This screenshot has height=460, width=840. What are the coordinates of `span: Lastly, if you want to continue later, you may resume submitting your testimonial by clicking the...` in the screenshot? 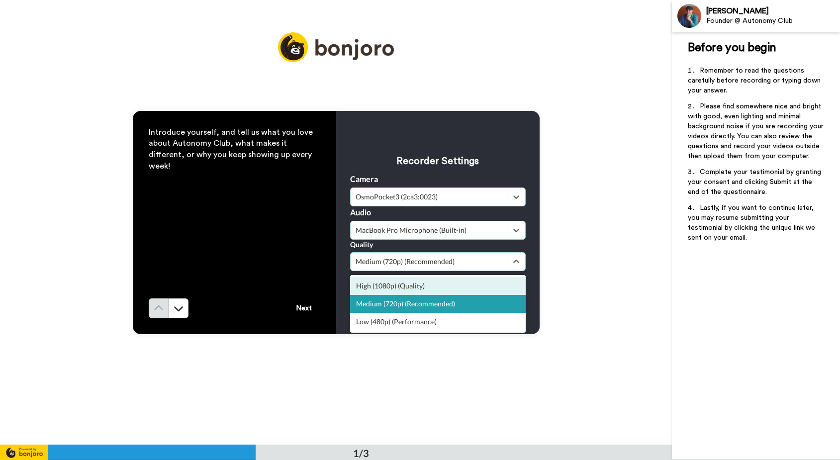 It's located at (753, 223).